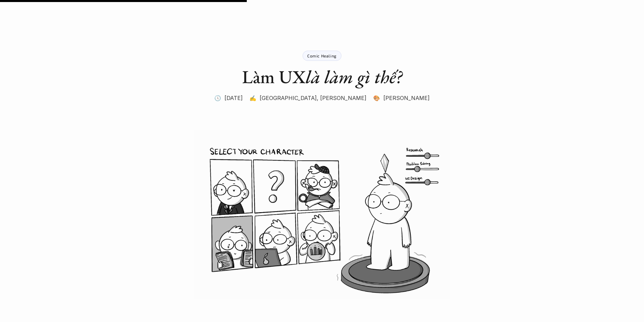 This screenshot has width=644, height=322. What do you see at coordinates (322, 55) in the screenshot?
I see `p: Comic Healing` at bounding box center [322, 55].